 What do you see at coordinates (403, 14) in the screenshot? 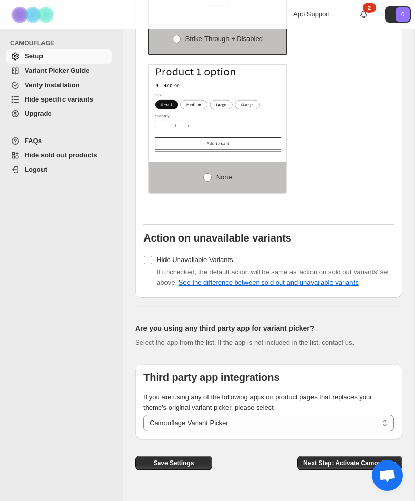
I see `span: Avatar with initials 0` at bounding box center [403, 14].